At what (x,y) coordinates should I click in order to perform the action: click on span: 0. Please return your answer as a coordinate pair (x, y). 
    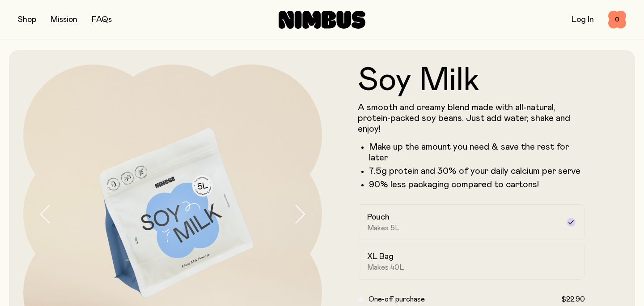
    Looking at the image, I should click on (617, 20).